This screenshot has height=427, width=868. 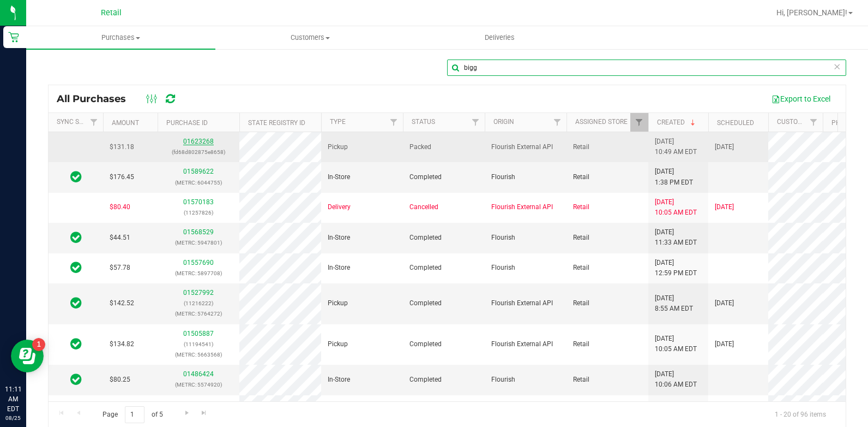 I want to click on span: $57.78, so click(x=120, y=268).